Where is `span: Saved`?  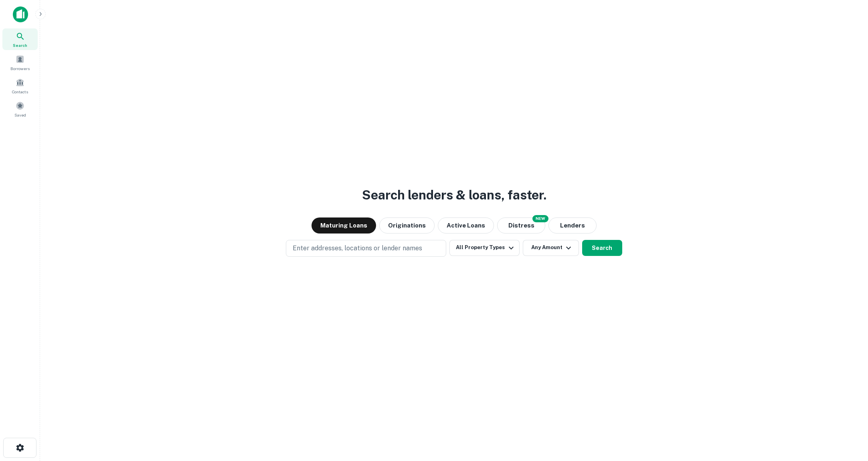 span: Saved is located at coordinates (20, 115).